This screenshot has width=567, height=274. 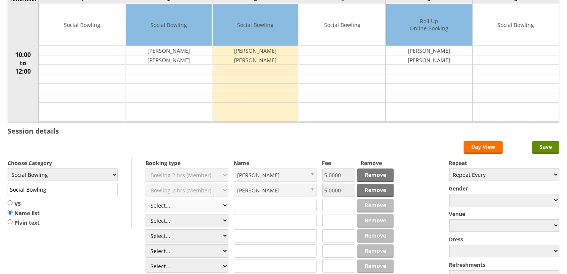 I want to click on label: Fee, so click(x=339, y=163).